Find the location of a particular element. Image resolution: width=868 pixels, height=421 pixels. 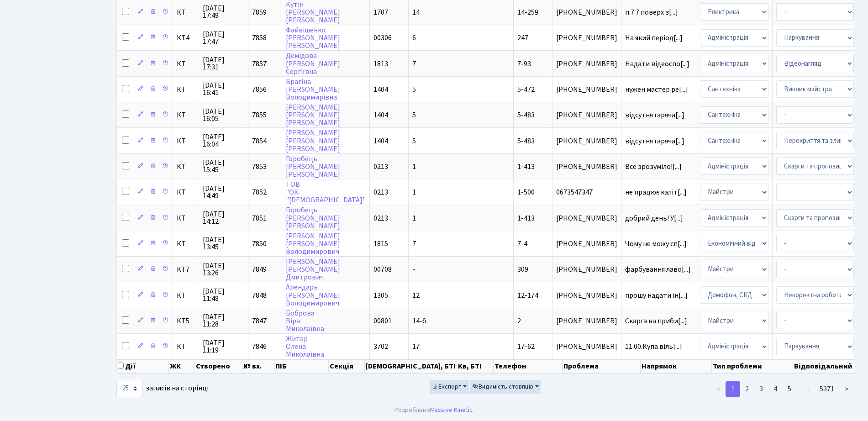

span: 00801 is located at coordinates (382, 321).